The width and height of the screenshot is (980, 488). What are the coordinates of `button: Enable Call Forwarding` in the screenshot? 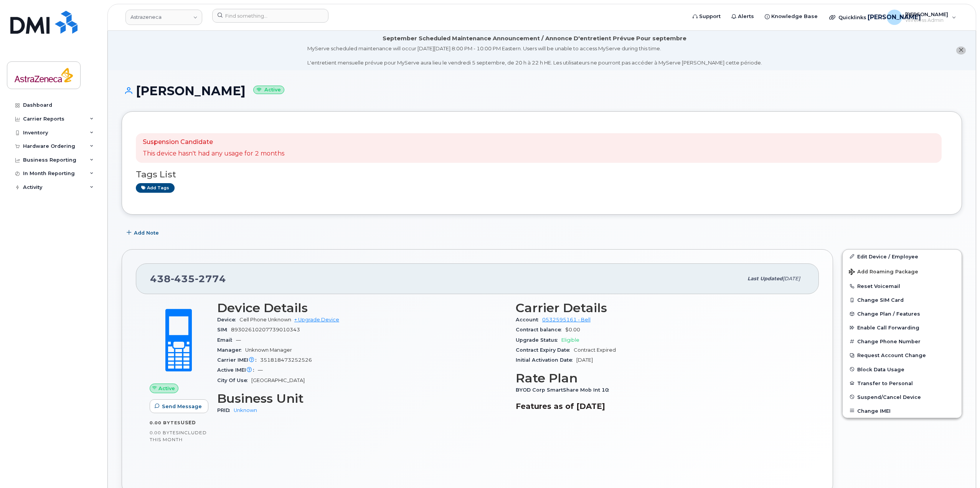 It's located at (902, 327).